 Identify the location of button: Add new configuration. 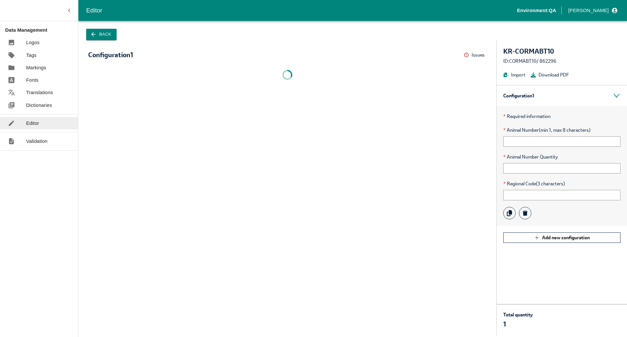
(562, 237).